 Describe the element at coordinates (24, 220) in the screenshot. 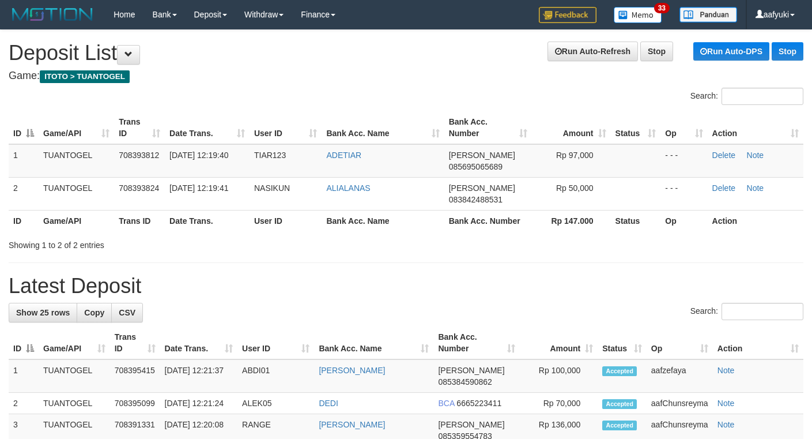

I see `th: ID` at that location.